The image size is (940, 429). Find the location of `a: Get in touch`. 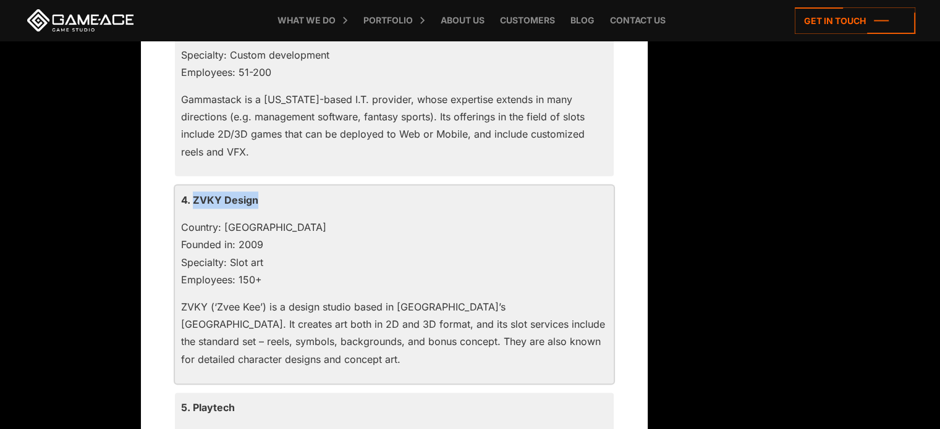

a: Get in touch is located at coordinates (854, 20).